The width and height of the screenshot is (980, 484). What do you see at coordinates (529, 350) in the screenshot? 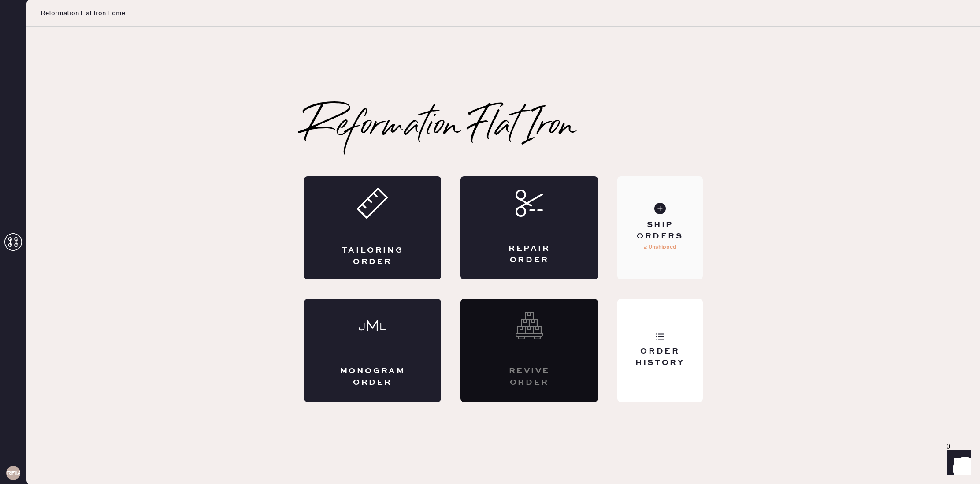
I see `div: Interested? Contact us at care@hemster.co` at bounding box center [529, 350].